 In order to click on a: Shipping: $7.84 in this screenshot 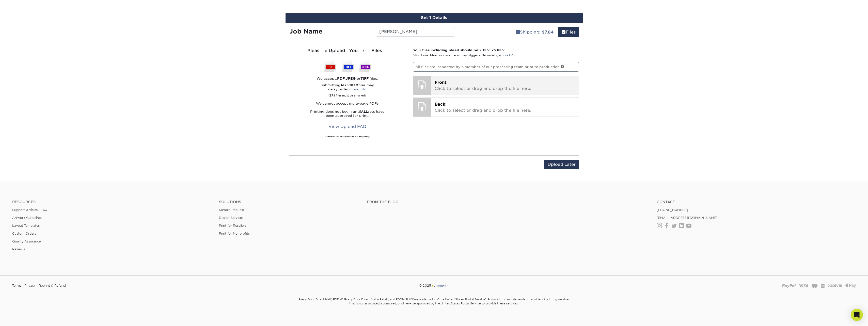, I will do `click(535, 32)`.